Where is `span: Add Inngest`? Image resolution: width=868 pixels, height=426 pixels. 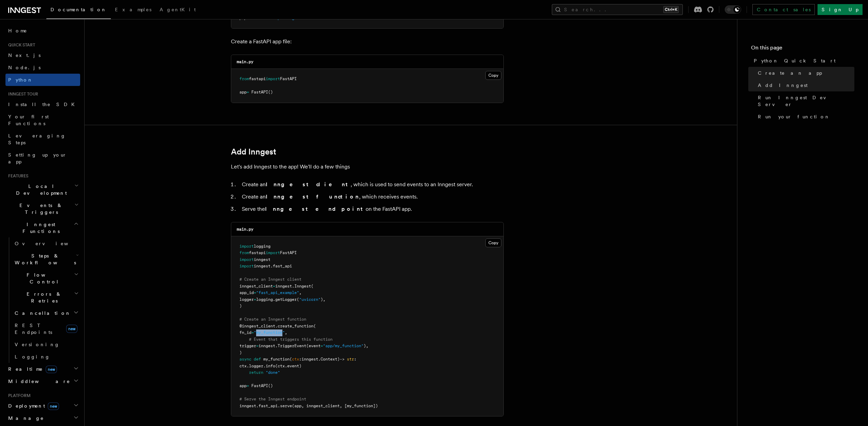 span: Add Inngest is located at coordinates (783, 85).